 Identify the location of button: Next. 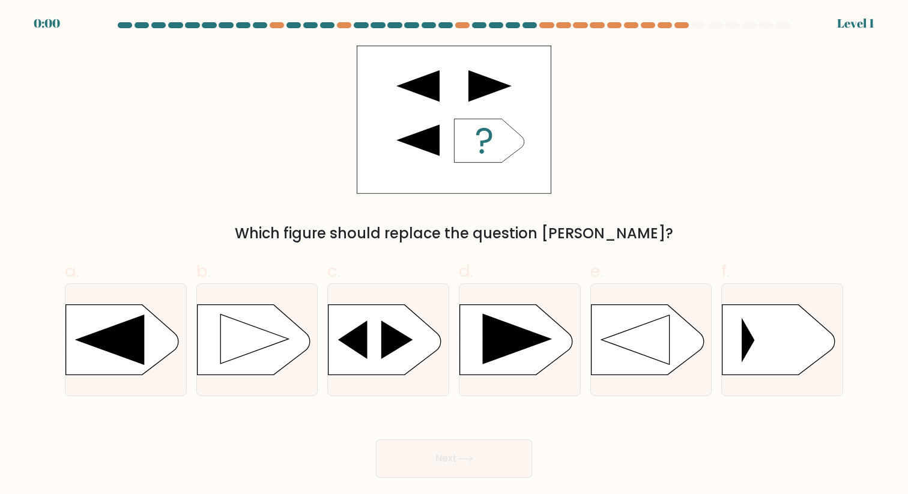
(454, 459).